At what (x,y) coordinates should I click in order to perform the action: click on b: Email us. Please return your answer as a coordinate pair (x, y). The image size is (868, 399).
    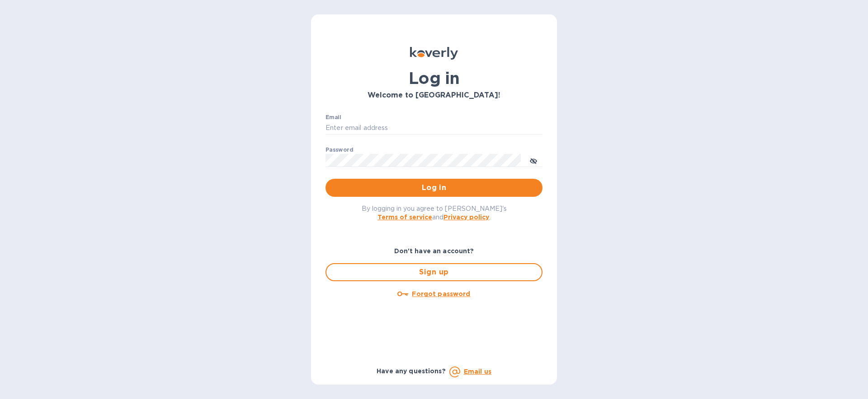
    Looking at the image, I should click on (477, 372).